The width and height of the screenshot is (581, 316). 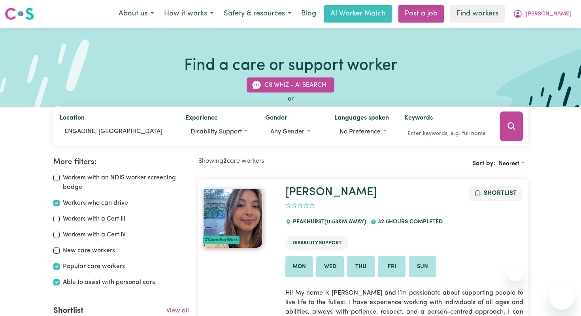 I want to click on div: 32.5 hours completed, so click(x=409, y=222).